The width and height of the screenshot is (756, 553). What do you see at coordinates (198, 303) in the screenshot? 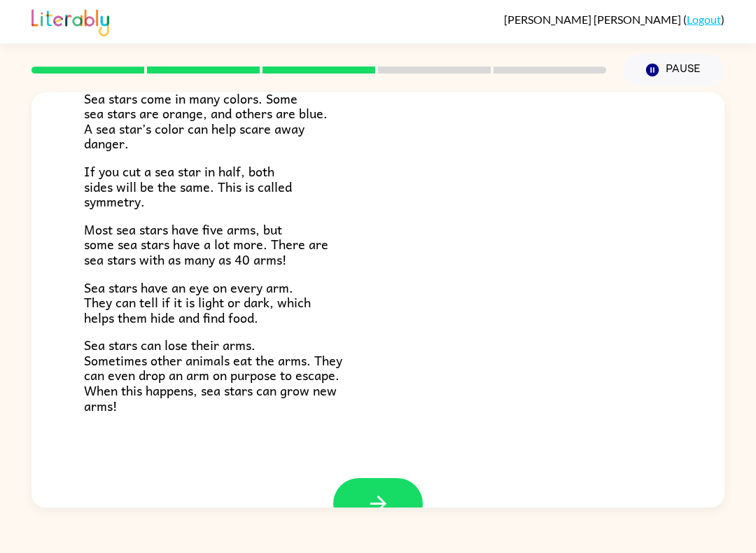
I see `span: Sea stars have an eye on every arm. They can tell if it is light or dark, which helps them hide a...` at bounding box center [198, 303].